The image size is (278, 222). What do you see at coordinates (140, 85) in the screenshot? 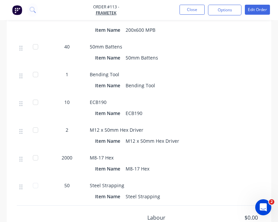
I see `div: Bending Tool` at bounding box center [140, 85].